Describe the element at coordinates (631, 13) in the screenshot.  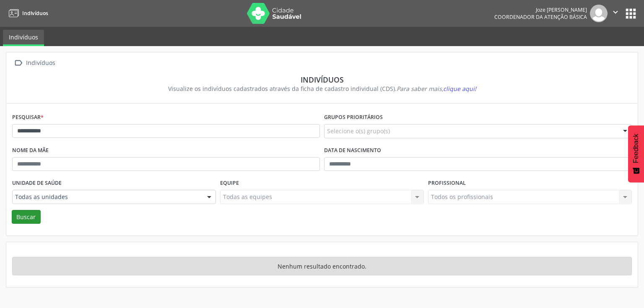
I see `button: apps` at that location.